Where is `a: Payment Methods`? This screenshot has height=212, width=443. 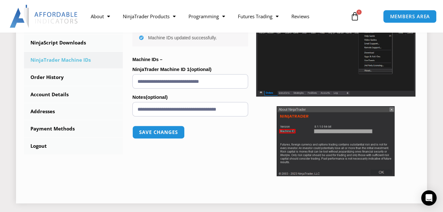 a: Payment Methods is located at coordinates (73, 129).